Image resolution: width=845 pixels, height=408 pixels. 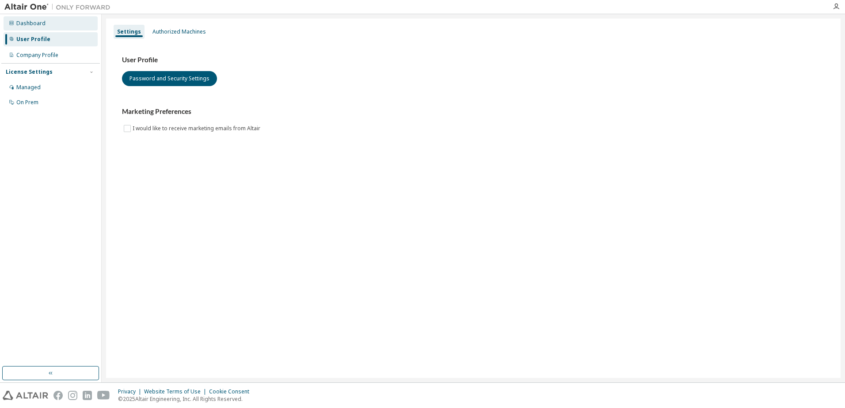 What do you see at coordinates (169, 79) in the screenshot?
I see `button: Password and Security Settings` at bounding box center [169, 79].